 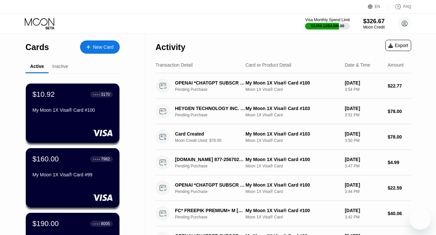 What do you see at coordinates (374, 23) in the screenshot?
I see `div: $326.67Moon Credit` at bounding box center [374, 23].